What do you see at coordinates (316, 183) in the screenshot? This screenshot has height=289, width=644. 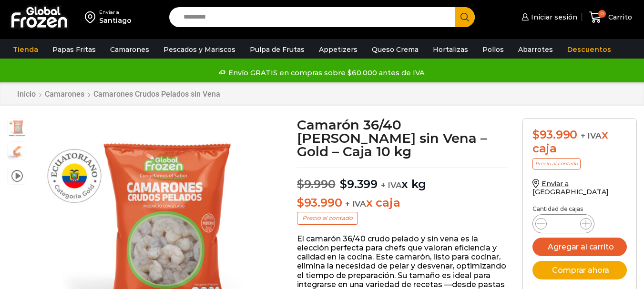 I see `bdi: 9.990` at bounding box center [316, 183].